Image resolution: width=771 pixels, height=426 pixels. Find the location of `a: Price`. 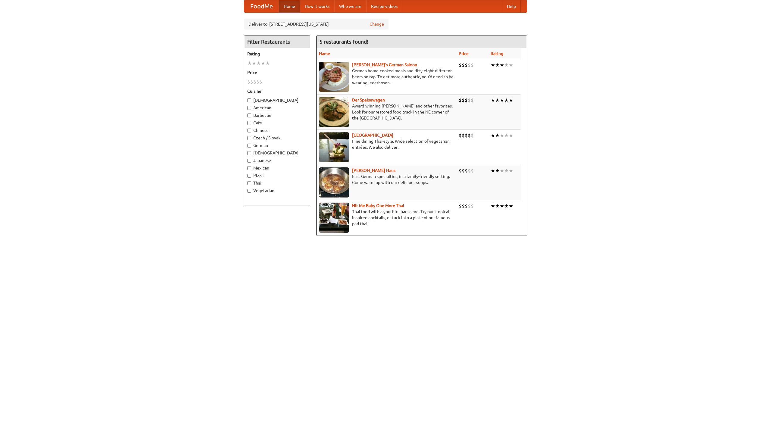

a: Price is located at coordinates (463, 54).